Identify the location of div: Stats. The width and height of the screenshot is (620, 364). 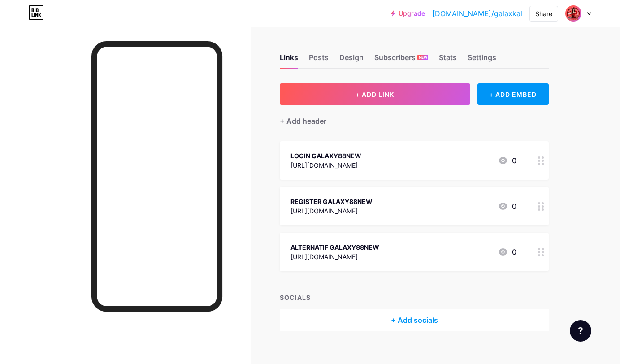
(448, 60).